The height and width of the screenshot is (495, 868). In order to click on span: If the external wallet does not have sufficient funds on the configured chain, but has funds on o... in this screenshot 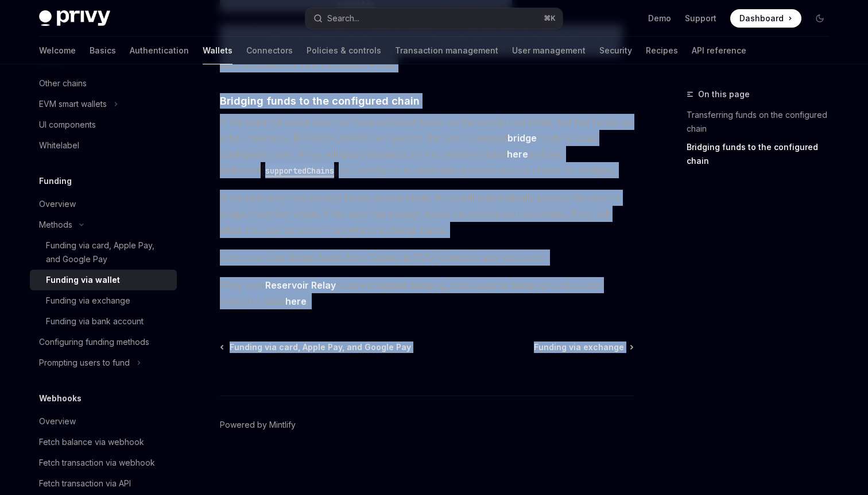, I will do `click(426, 146)`.